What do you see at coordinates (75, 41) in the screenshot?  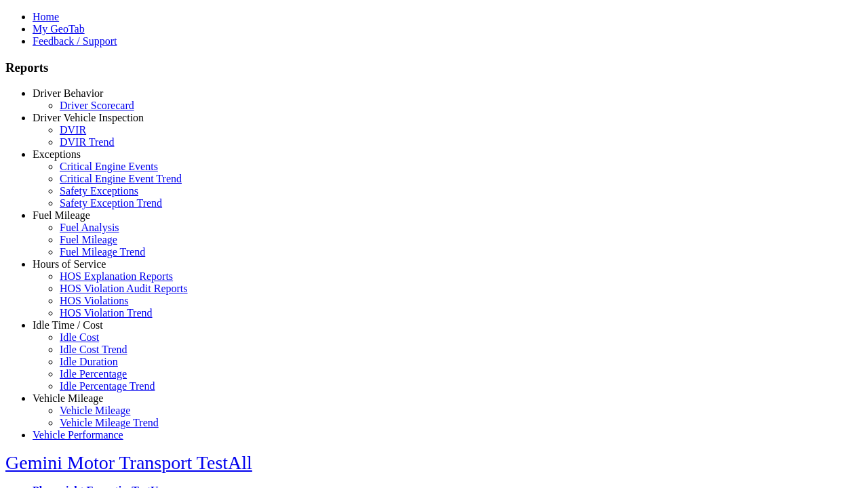 I see `a: Feedback / Support` at bounding box center [75, 41].